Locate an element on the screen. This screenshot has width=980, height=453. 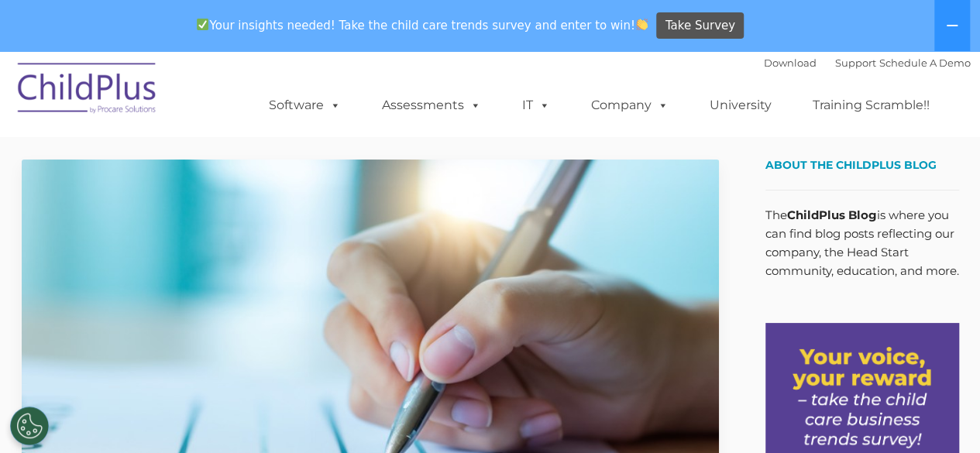
a: Schedule A Demo is located at coordinates (925, 62).